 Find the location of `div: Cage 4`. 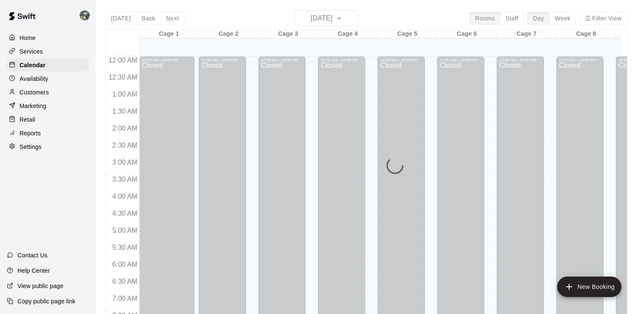

div: Cage 4 is located at coordinates (347, 34).